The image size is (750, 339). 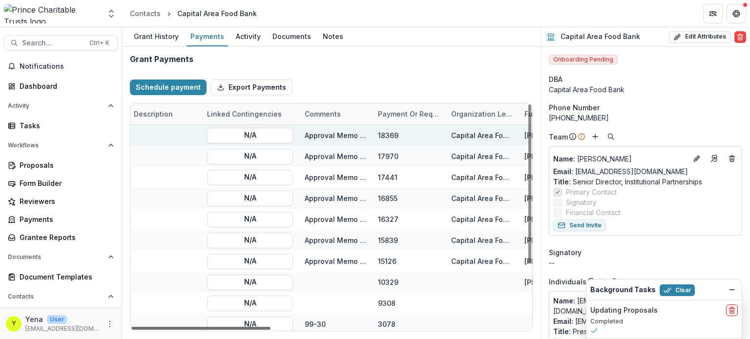 I want to click on button: Notifications, so click(x=61, y=66).